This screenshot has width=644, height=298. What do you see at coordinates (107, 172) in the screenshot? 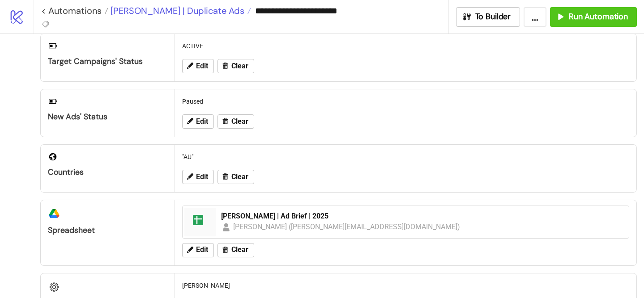
I see `div: Countries` at bounding box center [107, 172].